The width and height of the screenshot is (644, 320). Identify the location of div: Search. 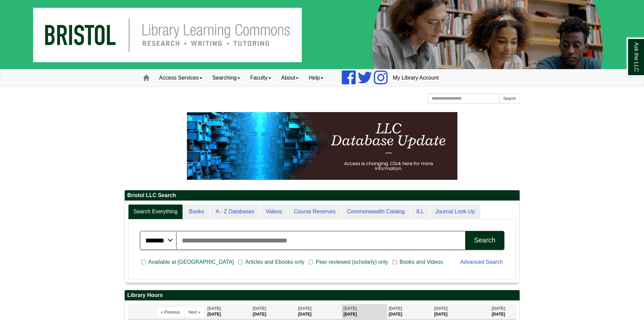
(484, 240).